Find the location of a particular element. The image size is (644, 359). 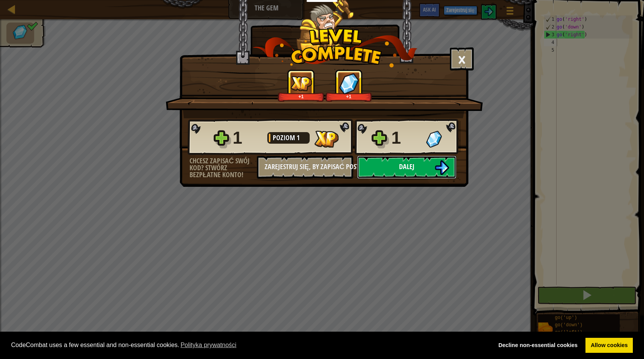

img: Dalej is located at coordinates (442, 167).